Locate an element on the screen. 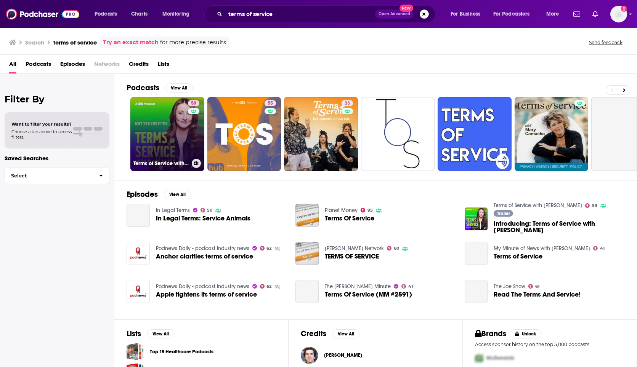 The width and height of the screenshot is (637, 367). h2: Credits is located at coordinates (313, 334).